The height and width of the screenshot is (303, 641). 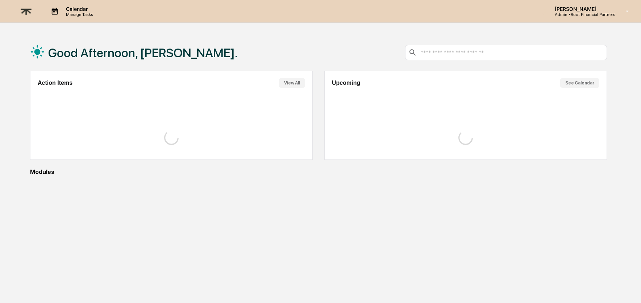 I want to click on div: Modules, so click(x=318, y=172).